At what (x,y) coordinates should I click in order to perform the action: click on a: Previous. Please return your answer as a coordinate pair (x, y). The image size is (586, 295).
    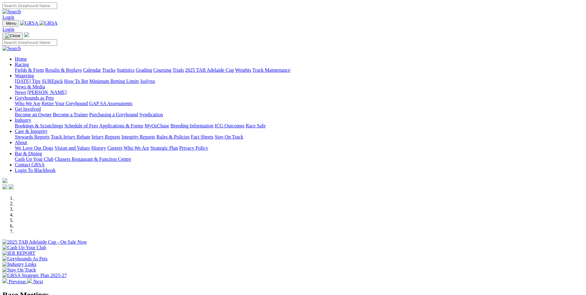
    Looking at the image, I should click on (15, 281).